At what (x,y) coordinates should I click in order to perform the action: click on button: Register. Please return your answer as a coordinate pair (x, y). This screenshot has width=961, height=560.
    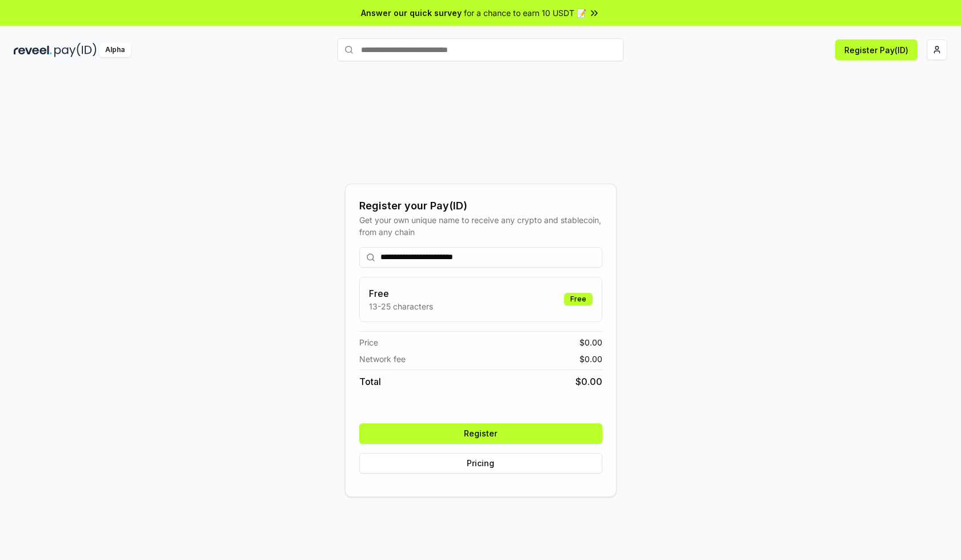
    Looking at the image, I should click on (480, 434).